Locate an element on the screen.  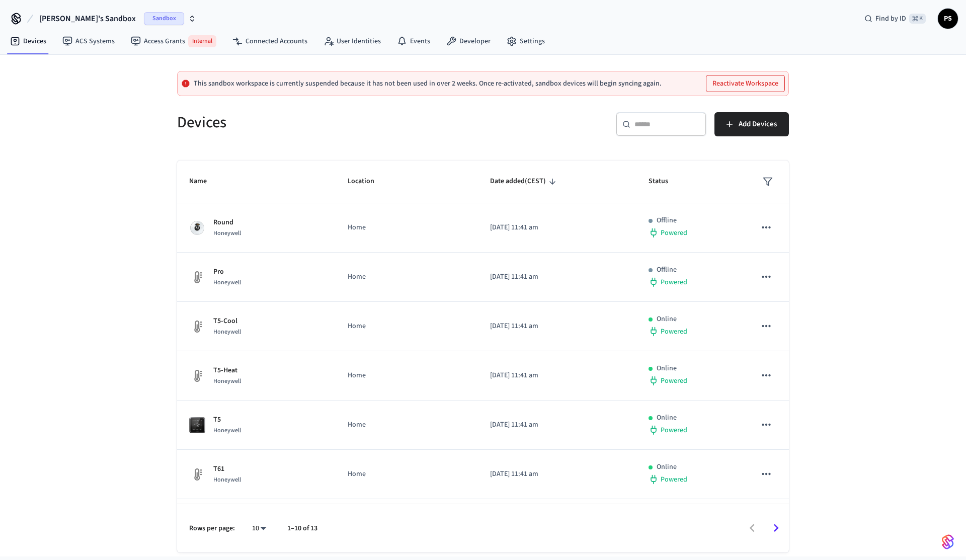
h5: Devices is located at coordinates (327, 123).